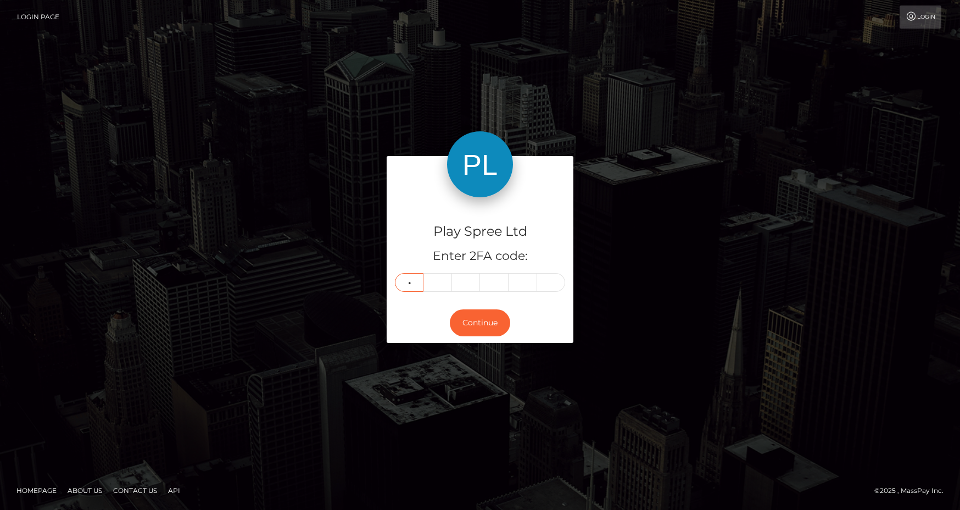 The height and width of the screenshot is (510, 960). What do you see at coordinates (85, 490) in the screenshot?
I see `a: About Us` at bounding box center [85, 490].